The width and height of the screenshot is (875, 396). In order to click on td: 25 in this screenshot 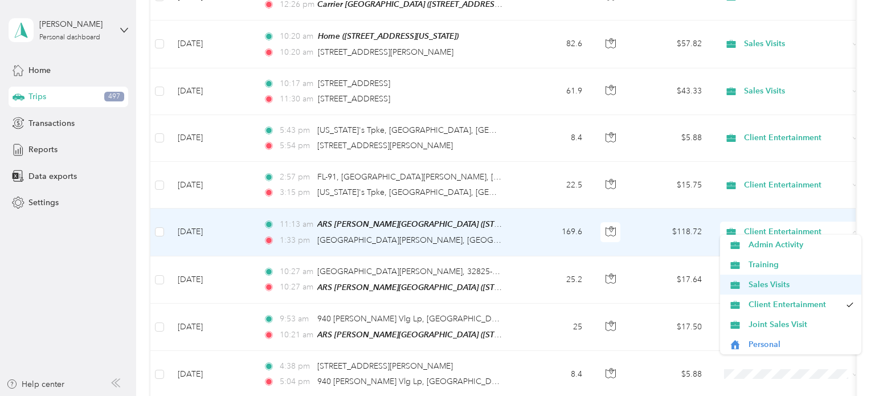, I will do `click(554, 327)`.